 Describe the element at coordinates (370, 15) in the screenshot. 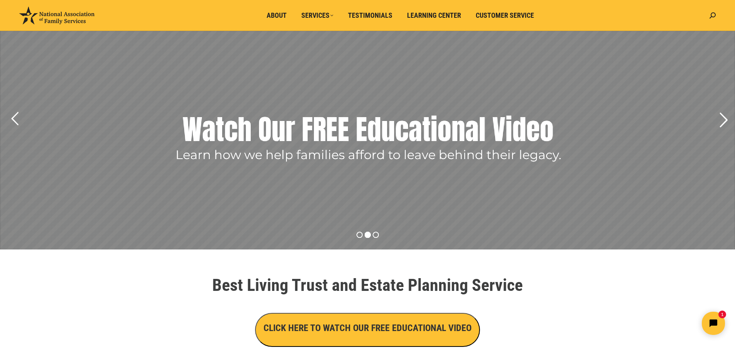

I see `span: Testimonials` at that location.